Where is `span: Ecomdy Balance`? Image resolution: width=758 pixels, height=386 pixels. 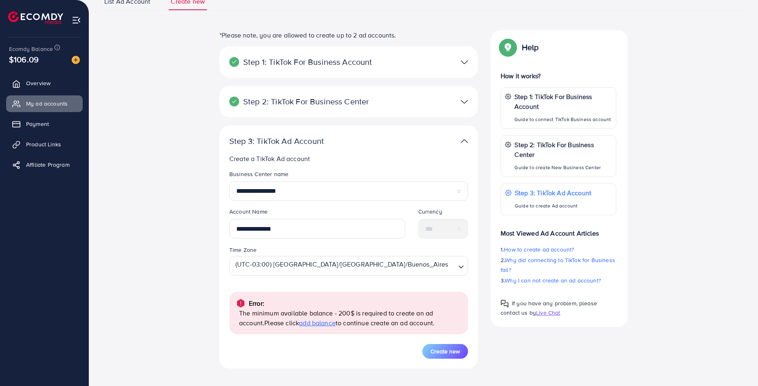
span: Ecomdy Balance is located at coordinates (31, 49).